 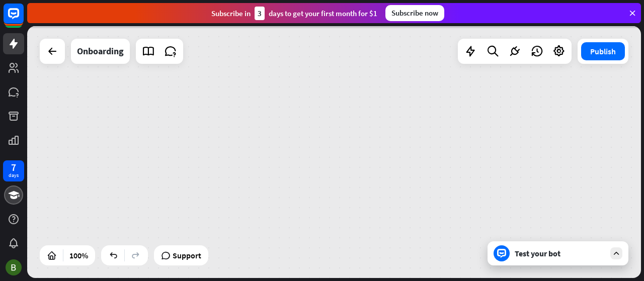 What do you see at coordinates (13, 176) in the screenshot?
I see `div: days` at bounding box center [13, 176].